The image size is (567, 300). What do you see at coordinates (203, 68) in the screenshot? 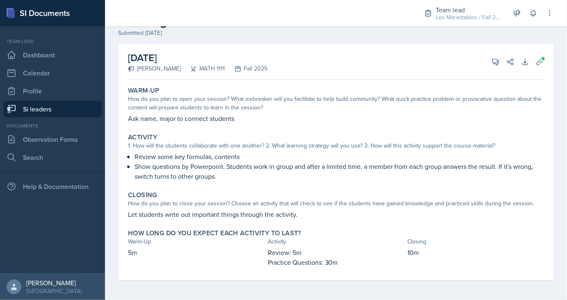
I see `div: MATH 1111` at bounding box center [203, 68].